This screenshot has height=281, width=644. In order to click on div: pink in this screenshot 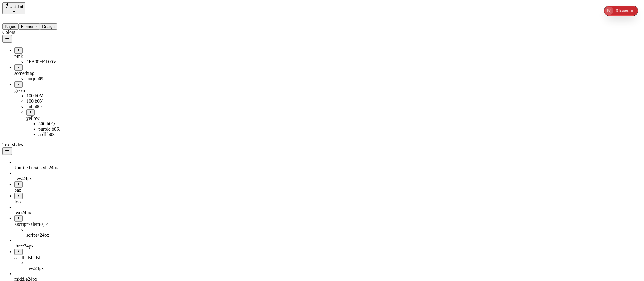, I will do `click(44, 56)`.